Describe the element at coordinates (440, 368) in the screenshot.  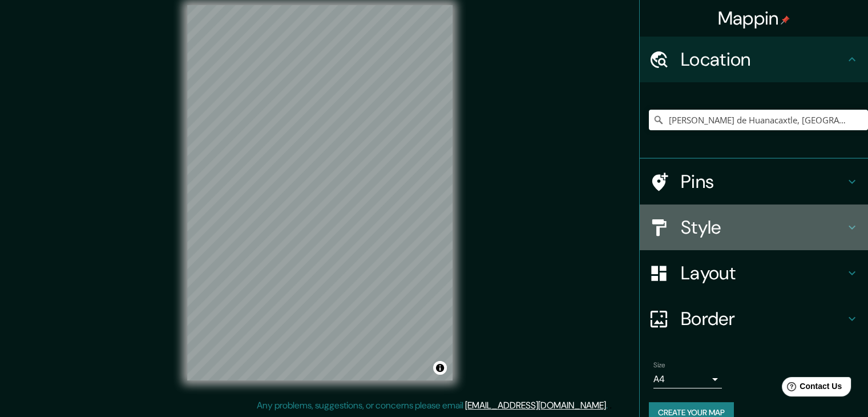
I see `button: Toggle attribution` at that location.